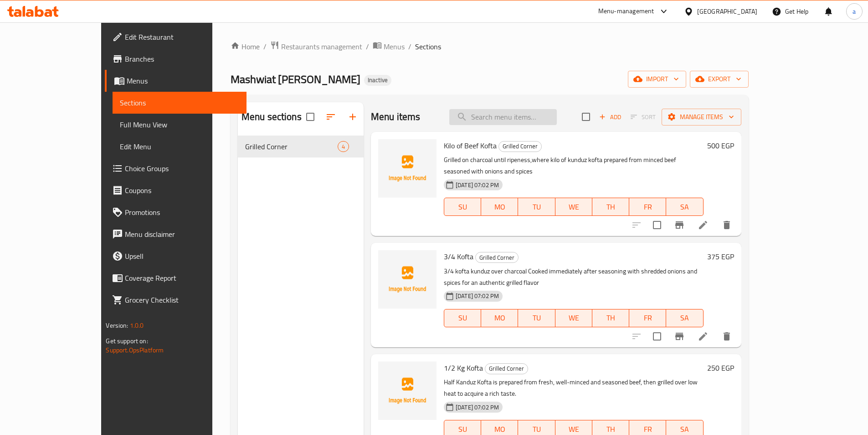 Image resolution: width=868 pixels, height=435 pixels. Describe the element at coordinates (658, 79) in the screenshot. I see `button: import` at that location.